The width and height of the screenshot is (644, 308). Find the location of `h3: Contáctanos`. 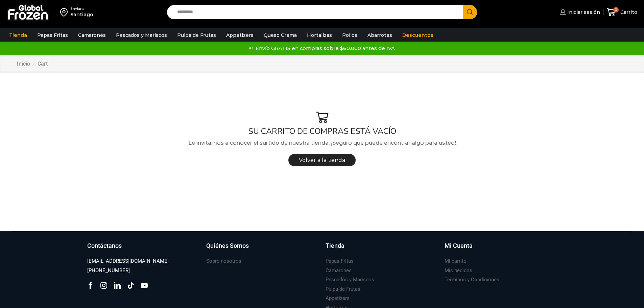

h3: Contáctanos is located at coordinates (105, 246).